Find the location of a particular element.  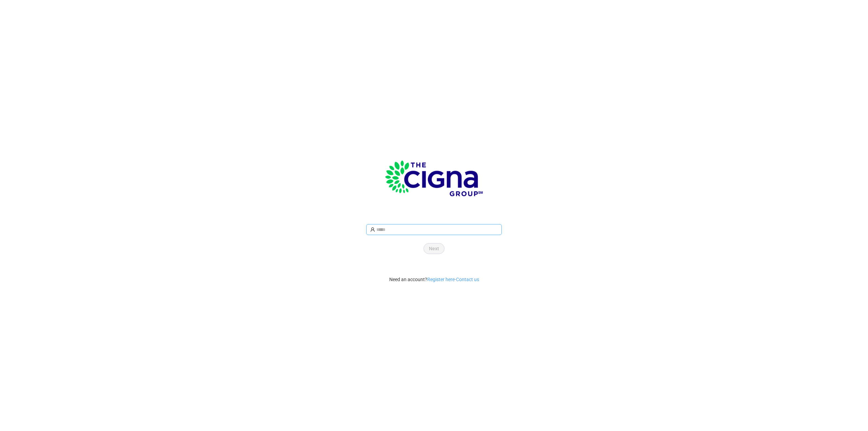

span: user is located at coordinates (373, 229).